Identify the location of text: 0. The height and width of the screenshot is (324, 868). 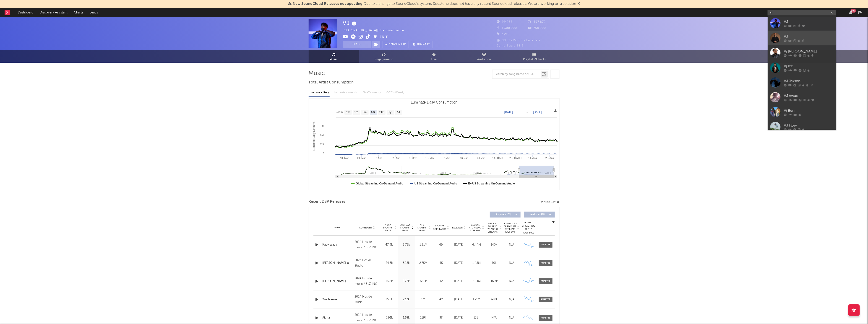
(323, 153).